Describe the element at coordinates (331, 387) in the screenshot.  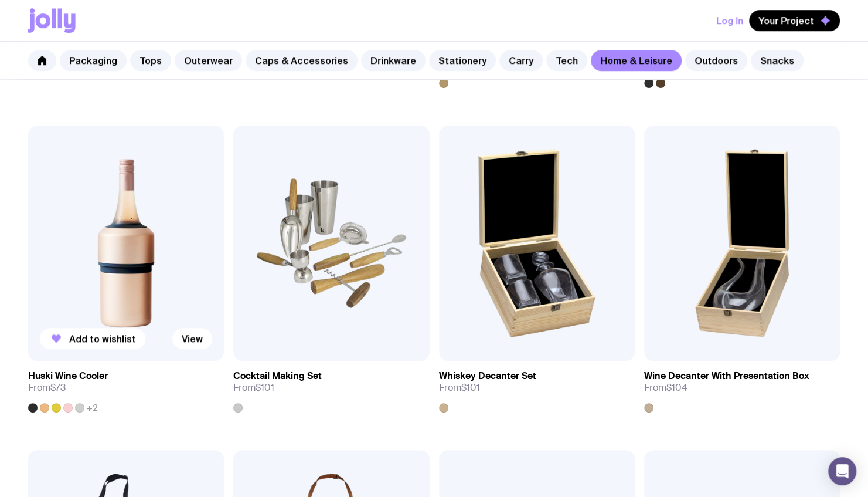
I see `a: Cocktail Making SetFrom$101` at that location.